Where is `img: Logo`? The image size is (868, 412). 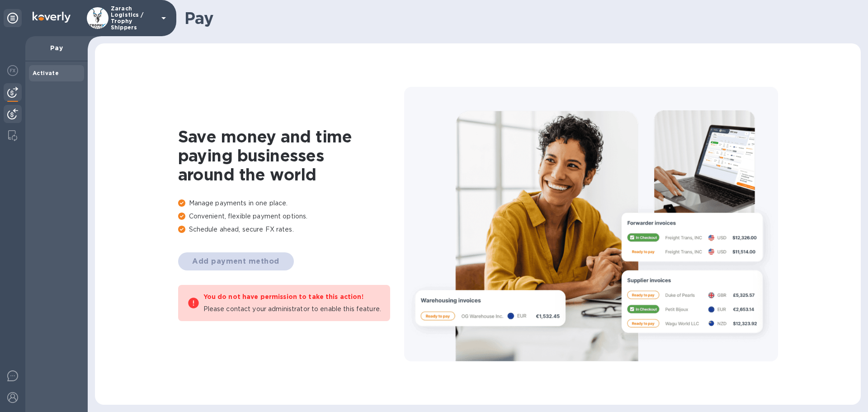
img: Logo is located at coordinates (51, 17).